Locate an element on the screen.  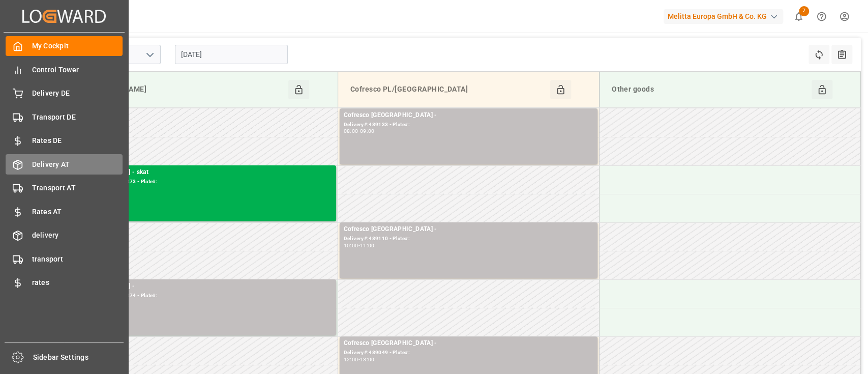
span: Sidebar Settings is located at coordinates (78, 357).